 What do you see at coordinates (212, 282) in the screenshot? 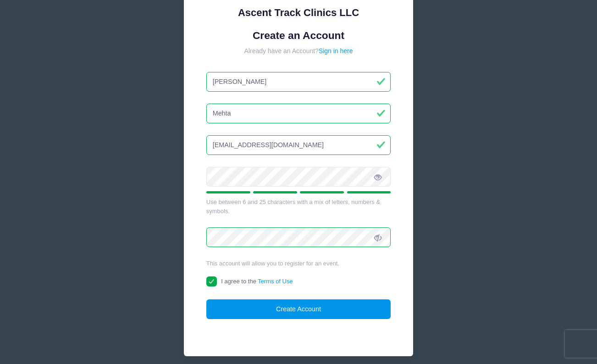
I see `input: I agree to theTerms of Use` at bounding box center [212, 282].